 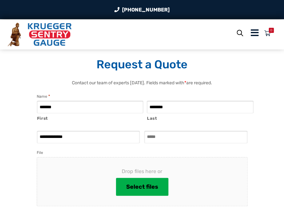 What do you see at coordinates (90, 117) in the screenshot?
I see `label: First` at bounding box center [90, 117].